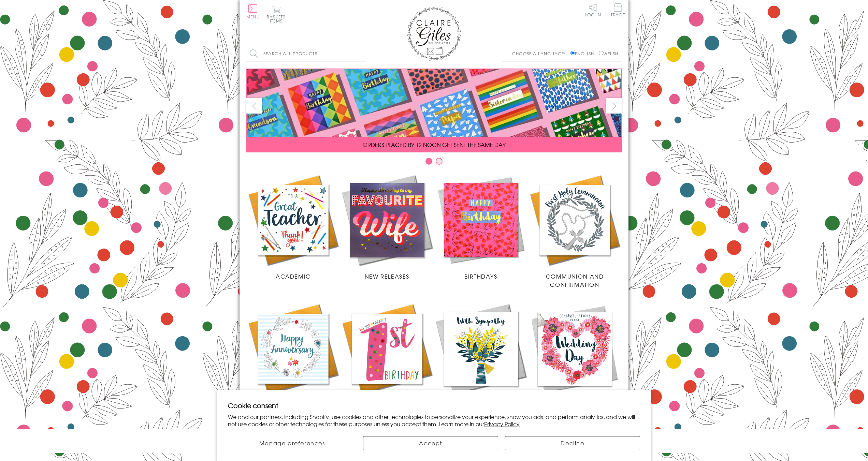 This screenshot has width=868, height=461. What do you see at coordinates (613, 106) in the screenshot?
I see `button: next` at bounding box center [613, 106].